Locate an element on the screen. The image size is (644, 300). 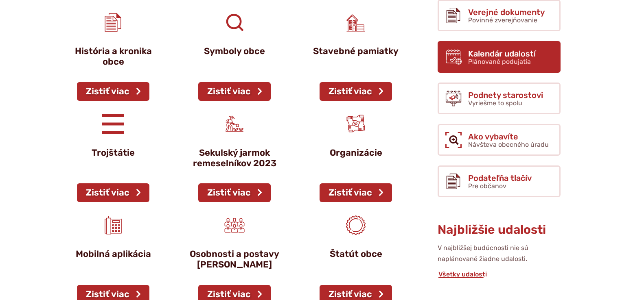
a: Podateľňa tlačív Pre občanov is located at coordinates (499, 181).